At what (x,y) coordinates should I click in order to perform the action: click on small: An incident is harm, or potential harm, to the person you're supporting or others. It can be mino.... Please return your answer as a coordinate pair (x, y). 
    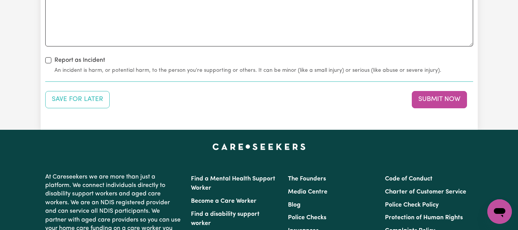
    Looking at the image, I should click on (264, 70).